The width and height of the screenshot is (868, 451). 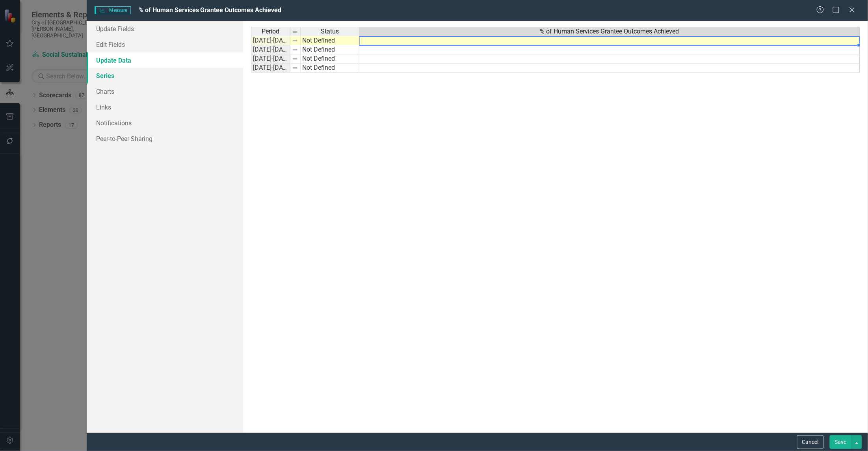 I want to click on span: Period, so click(x=270, y=32).